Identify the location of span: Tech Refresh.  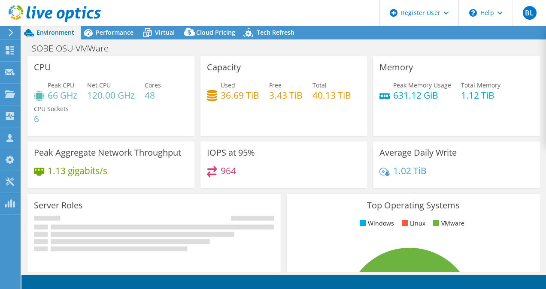
(276, 32).